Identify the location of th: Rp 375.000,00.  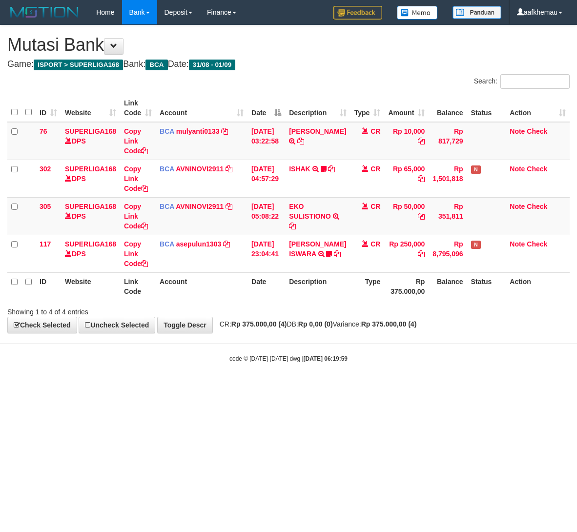
(406, 286).